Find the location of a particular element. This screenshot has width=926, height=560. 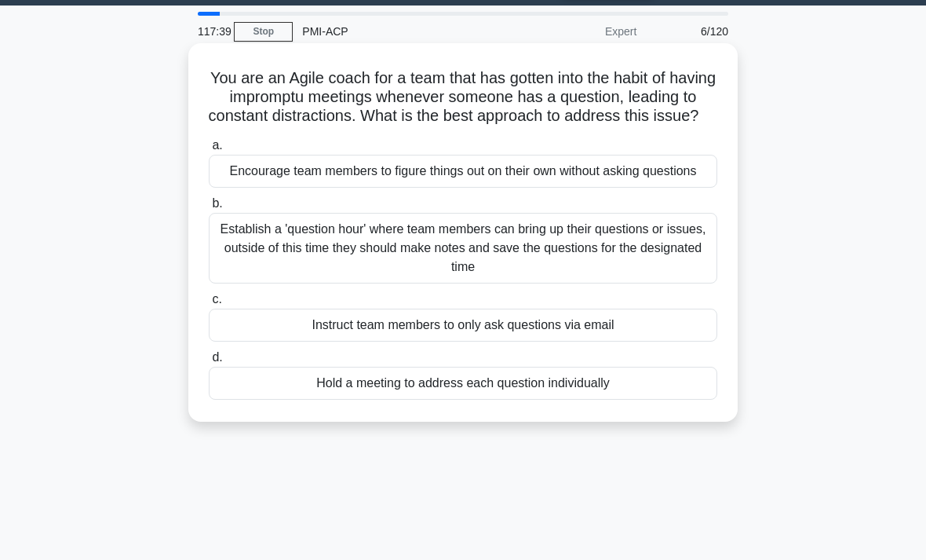

h5: You are an Agile coach for a team that has gotten into the habit of having impromptu meetings whe... is located at coordinates (463, 97).